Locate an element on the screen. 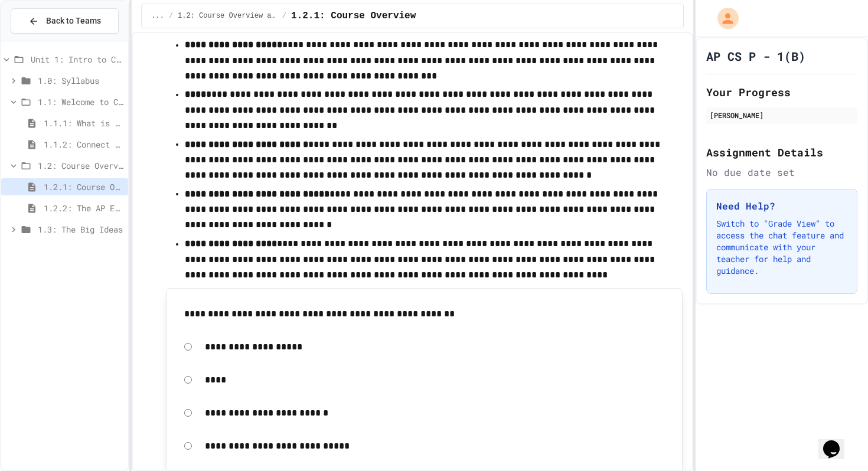 This screenshot has width=868, height=471. p: Switch to "Grade View" to access the chat feature and communicate with your teacher for help and ... is located at coordinates (781, 247).